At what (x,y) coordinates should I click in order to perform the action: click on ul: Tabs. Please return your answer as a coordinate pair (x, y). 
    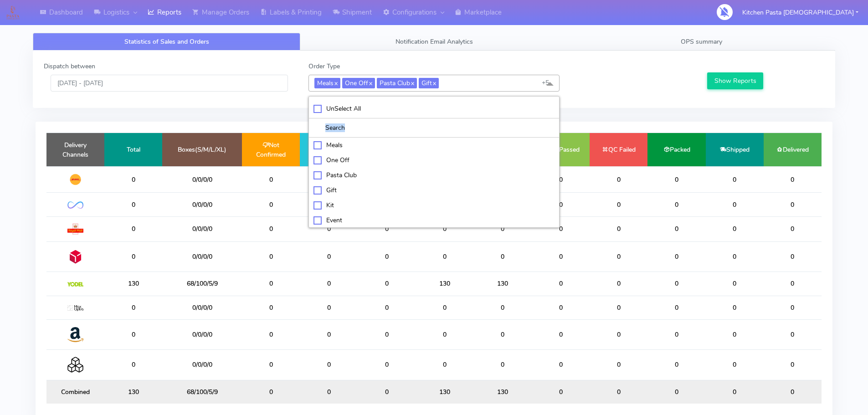
    Looking at the image, I should click on (434, 41).